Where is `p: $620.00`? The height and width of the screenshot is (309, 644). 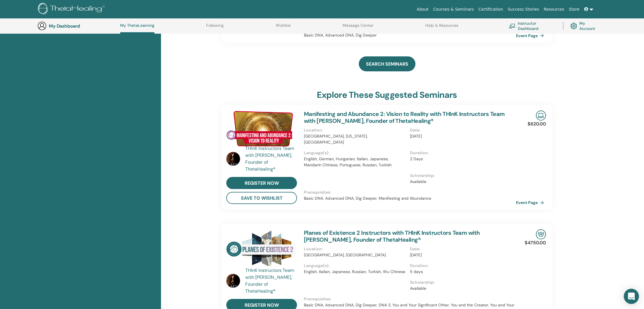 p: $620.00 is located at coordinates (537, 124).